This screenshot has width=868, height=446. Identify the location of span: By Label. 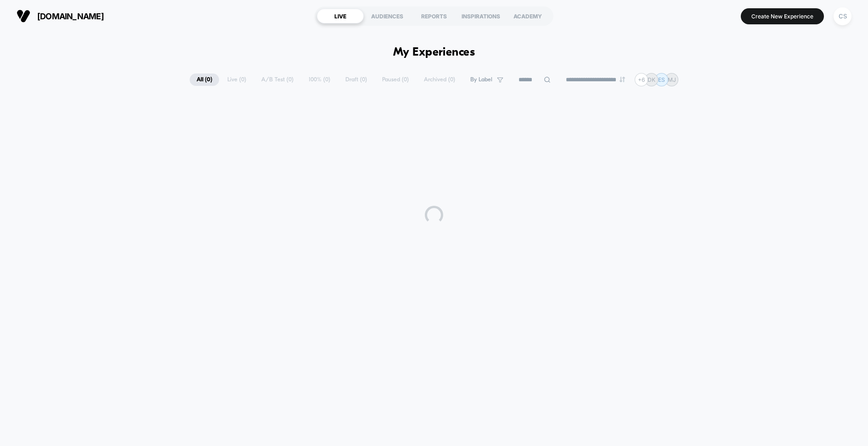
(481, 79).